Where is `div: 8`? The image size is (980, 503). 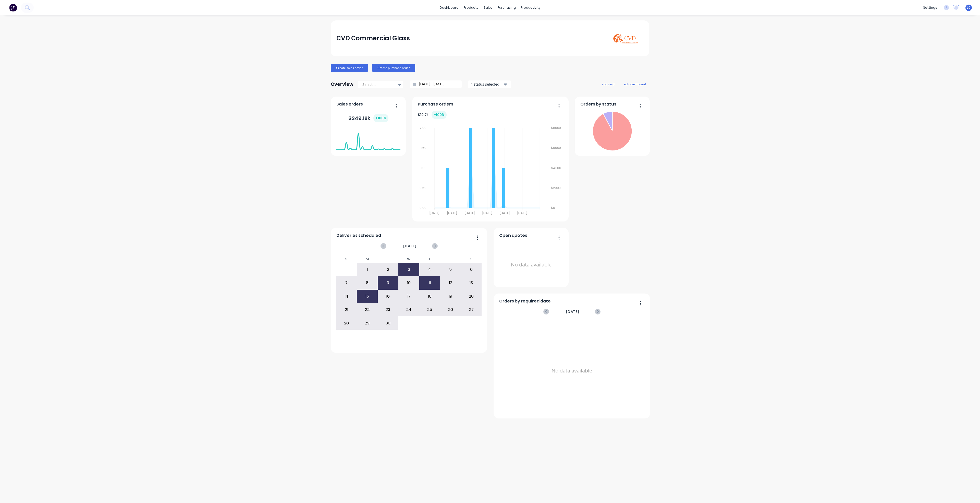 div: 8 is located at coordinates (367, 283).